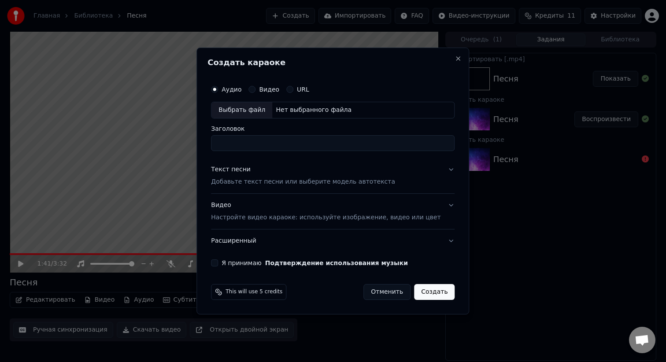 This screenshot has width=666, height=362. What do you see at coordinates (333, 211) in the screenshot?
I see `button: ВидеоНастройте видео караоке: используйте изображение, видео или цвет` at bounding box center [333, 211].